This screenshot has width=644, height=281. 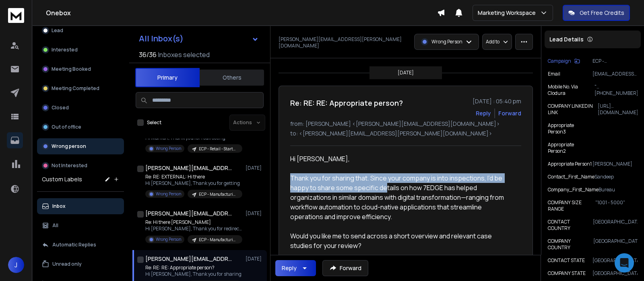 What do you see at coordinates (75, 89) in the screenshot?
I see `p: Meeting Completed` at bounding box center [75, 89].